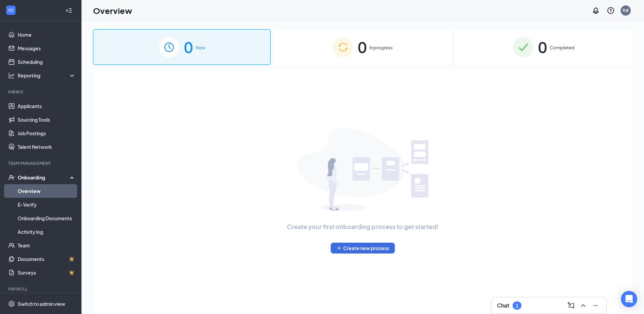 The height and width of the screenshot is (314, 644). Describe the element at coordinates (47, 48) in the screenshot. I see `a: Messages` at that location.